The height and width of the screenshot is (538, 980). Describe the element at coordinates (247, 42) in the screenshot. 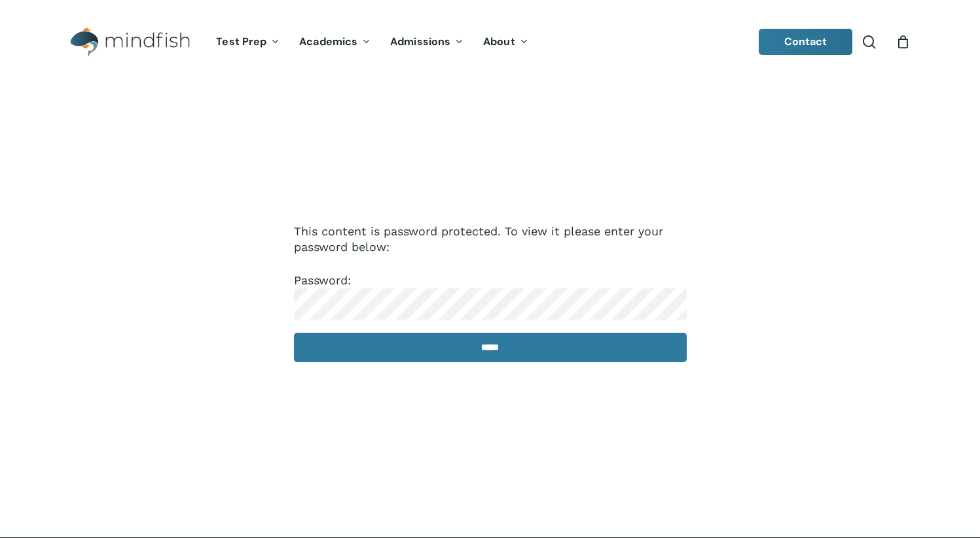

I see `a: Test Prep` at that location.